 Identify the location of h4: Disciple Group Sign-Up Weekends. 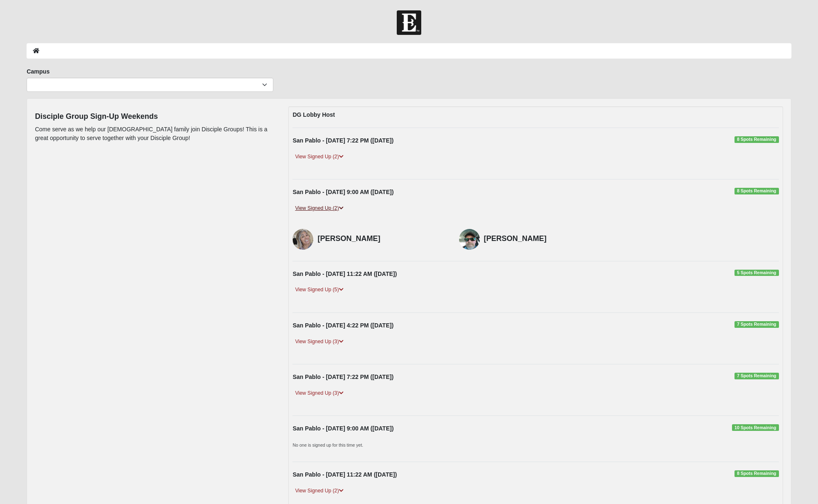
(155, 116).